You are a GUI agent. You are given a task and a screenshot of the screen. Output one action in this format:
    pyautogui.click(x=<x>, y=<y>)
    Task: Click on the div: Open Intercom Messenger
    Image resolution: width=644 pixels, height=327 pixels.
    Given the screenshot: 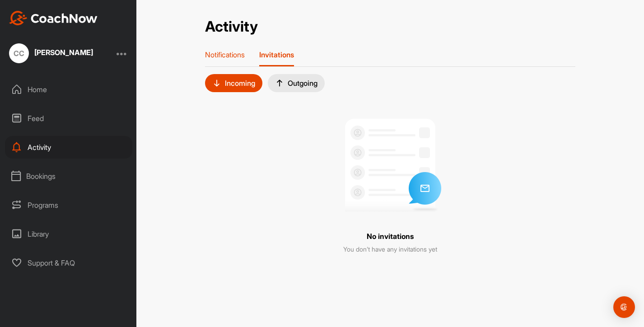 What is the action you would take?
    pyautogui.click(x=624, y=307)
    